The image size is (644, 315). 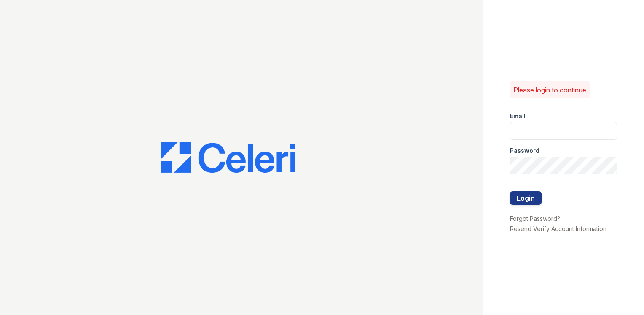 I want to click on label: Password, so click(x=524, y=151).